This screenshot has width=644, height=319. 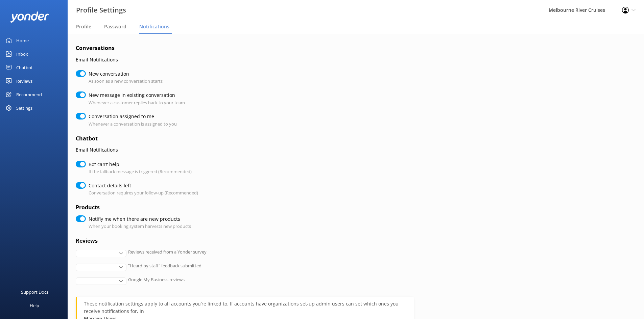 What do you see at coordinates (167, 252) in the screenshot?
I see `p: Reviews received from a Yonder survey` at bounding box center [167, 252].